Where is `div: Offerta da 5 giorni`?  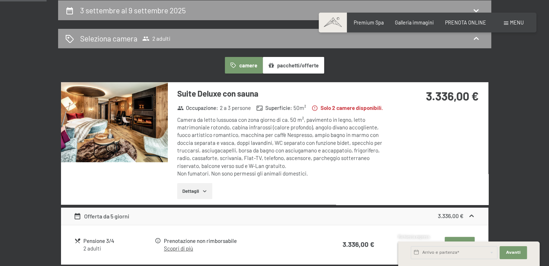
div: Offerta da 5 giorni is located at coordinates (101, 216).